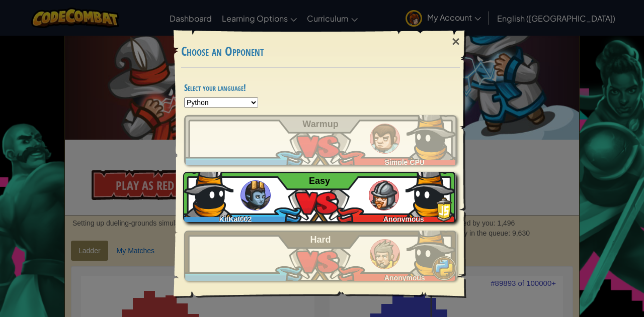 The image size is (644, 317). I want to click on span: Hard, so click(321, 240).